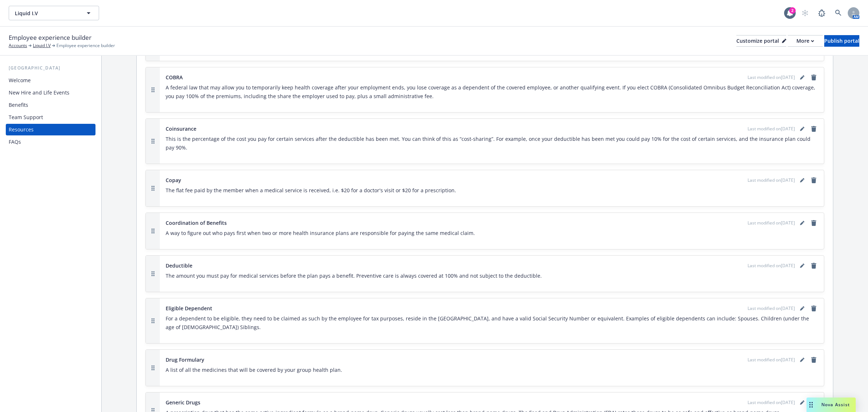  Describe the element at coordinates (762, 41) in the screenshot. I see `div: Customize portal` at that location.